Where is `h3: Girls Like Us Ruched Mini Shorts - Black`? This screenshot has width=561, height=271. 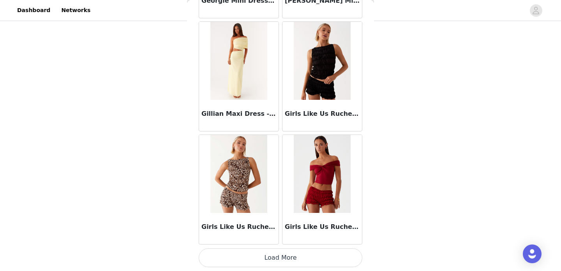
h3: Girls Like Us Ruched Mini Shorts - Black is located at coordinates (322, 114).